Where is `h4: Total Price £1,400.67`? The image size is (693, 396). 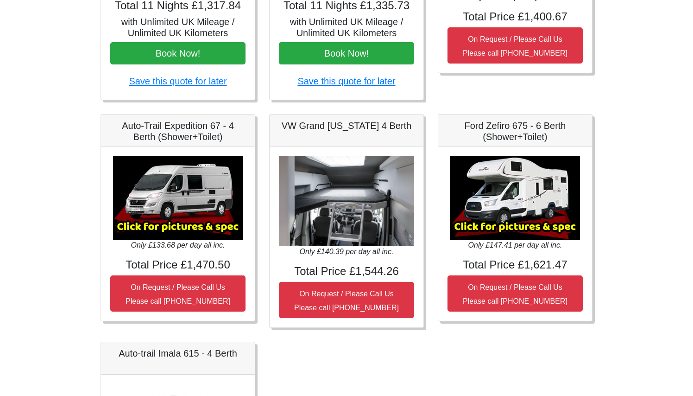 h4: Total Price £1,400.67 is located at coordinates (515, 17).